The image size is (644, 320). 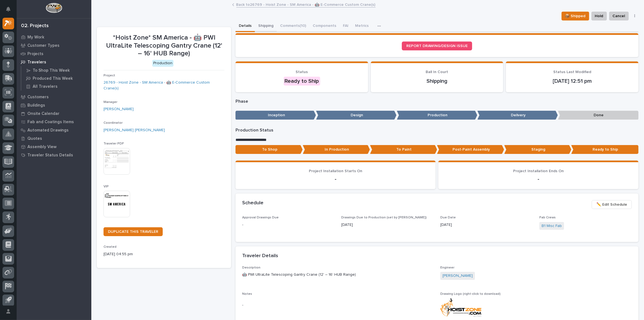 I want to click on p: Ready to Ship, so click(x=605, y=149).